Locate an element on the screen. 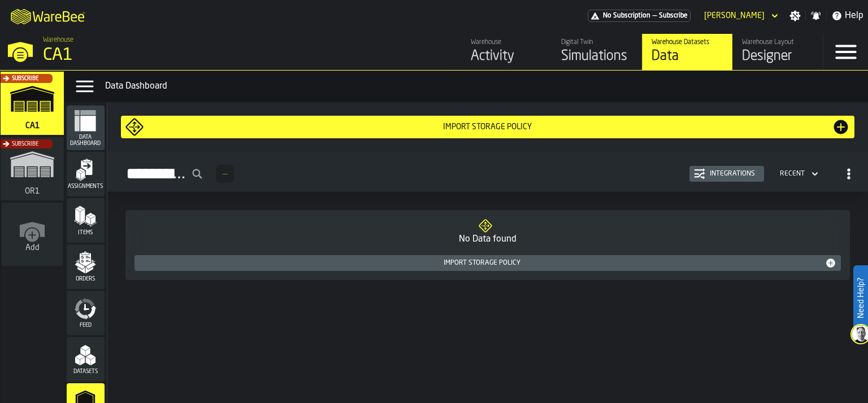  li: menu Items is located at coordinates (86, 221).